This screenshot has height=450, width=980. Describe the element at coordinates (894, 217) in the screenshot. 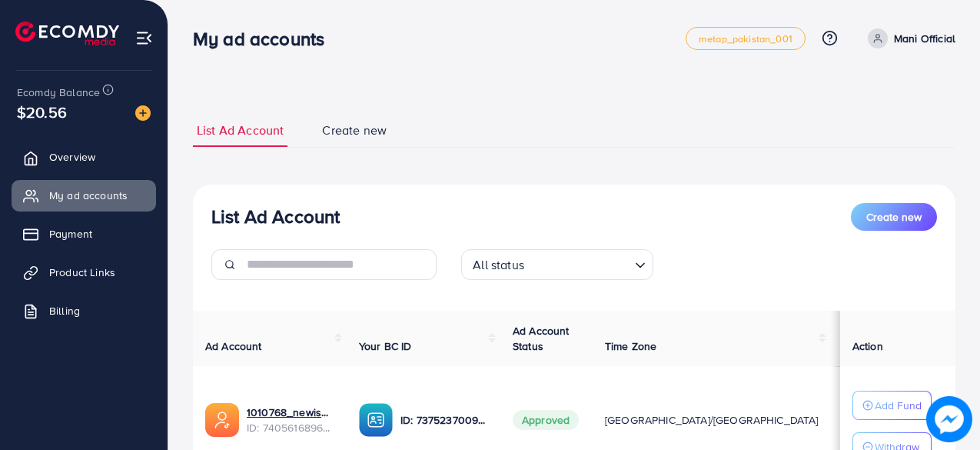

I see `button: Create new` at that location.